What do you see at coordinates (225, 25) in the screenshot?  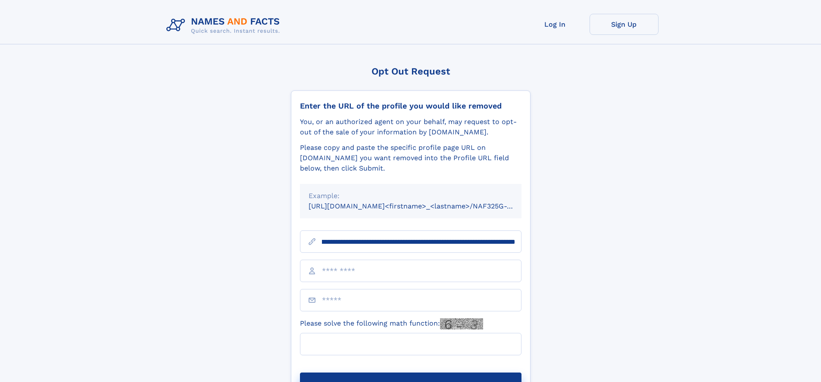 I see `img: Logo Names and Facts` at bounding box center [225, 25].